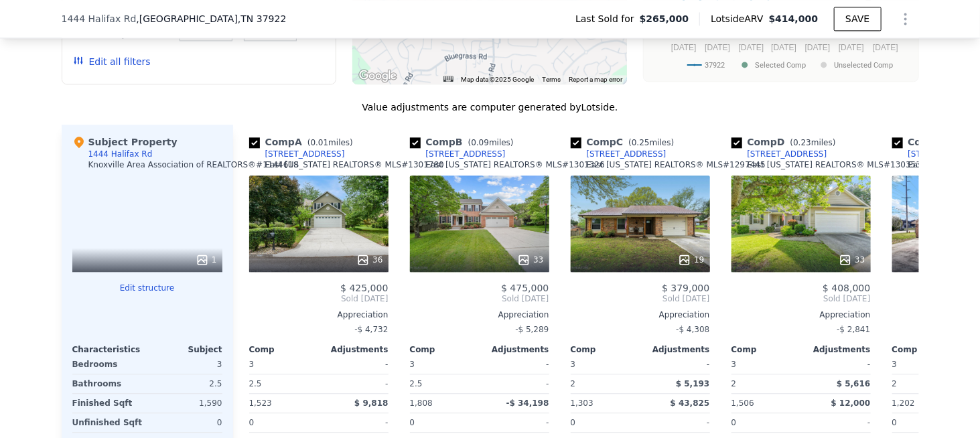 This screenshot has width=980, height=438. What do you see at coordinates (108, 384) in the screenshot?
I see `div: Bathrooms` at bounding box center [108, 384].